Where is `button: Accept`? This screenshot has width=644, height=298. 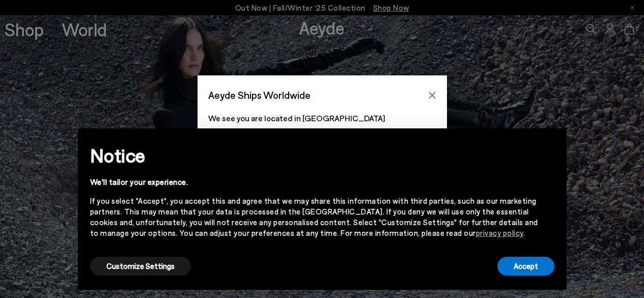 button: Accept is located at coordinates (526, 266).